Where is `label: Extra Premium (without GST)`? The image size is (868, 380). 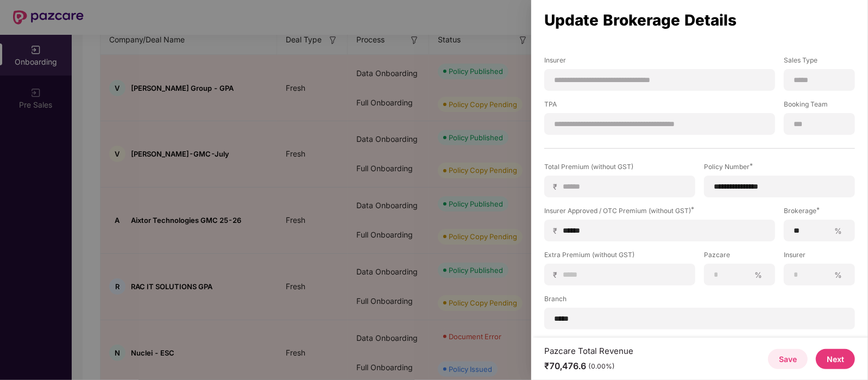 label: Extra Premium (without GST) is located at coordinates (620, 256).